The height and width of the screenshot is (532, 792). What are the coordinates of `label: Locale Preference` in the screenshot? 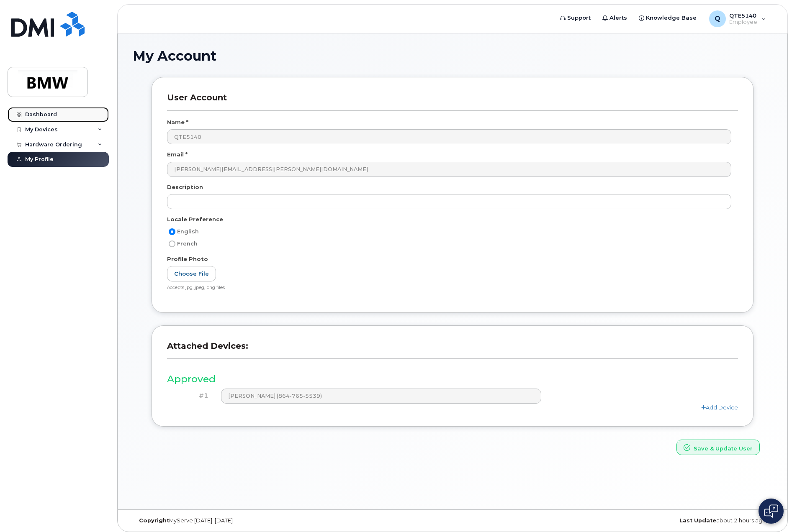 It's located at (195, 219).